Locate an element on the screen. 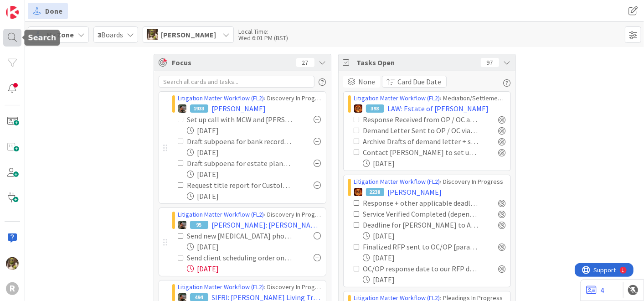  div: 97 is located at coordinates (490, 62).